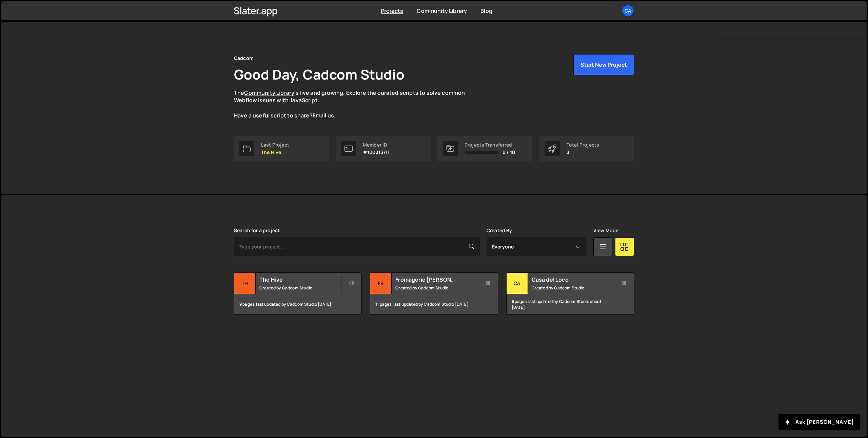 The height and width of the screenshot is (438, 868). Describe the element at coordinates (486, 11) in the screenshot. I see `a: Blog` at that location.